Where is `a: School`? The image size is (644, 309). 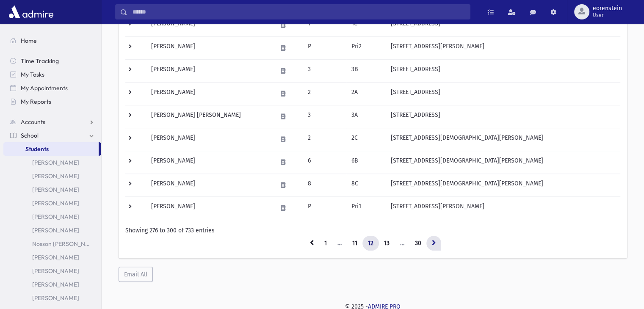 a: School is located at coordinates (52, 135).